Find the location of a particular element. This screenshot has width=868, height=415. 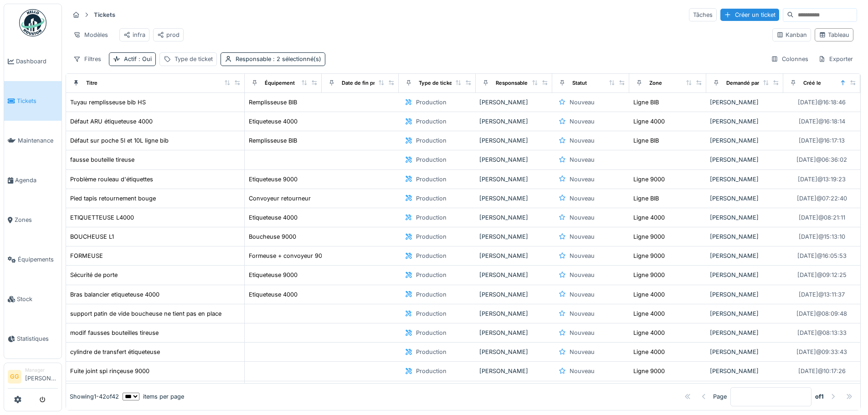

a: Tickets is located at coordinates (33, 100).